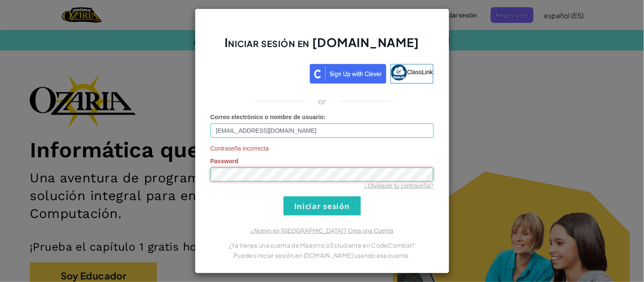 Image resolution: width=644 pixels, height=282 pixels. Describe the element at coordinates (399, 73) in the screenshot. I see `img: classlink-logo-small.png` at that location.